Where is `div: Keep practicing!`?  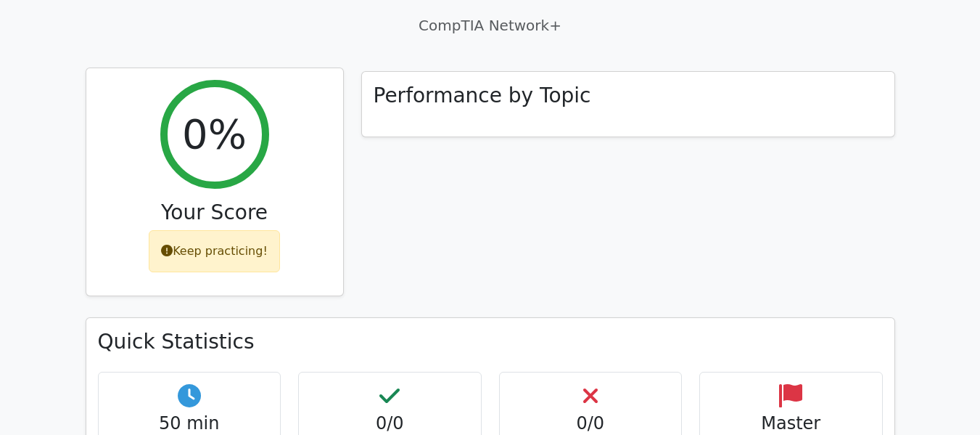
div: Keep practicing! is located at coordinates (214, 251).